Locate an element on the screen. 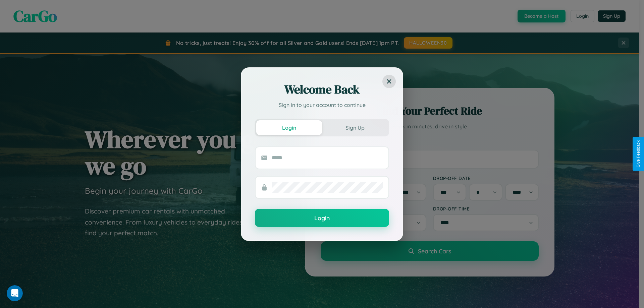 The width and height of the screenshot is (644, 308). p: Sign in to your account to continue is located at coordinates (322, 105).